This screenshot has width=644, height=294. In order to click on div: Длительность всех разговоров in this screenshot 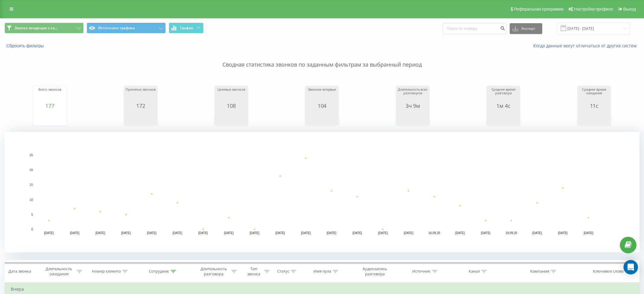, I will do `click(413, 95)`.